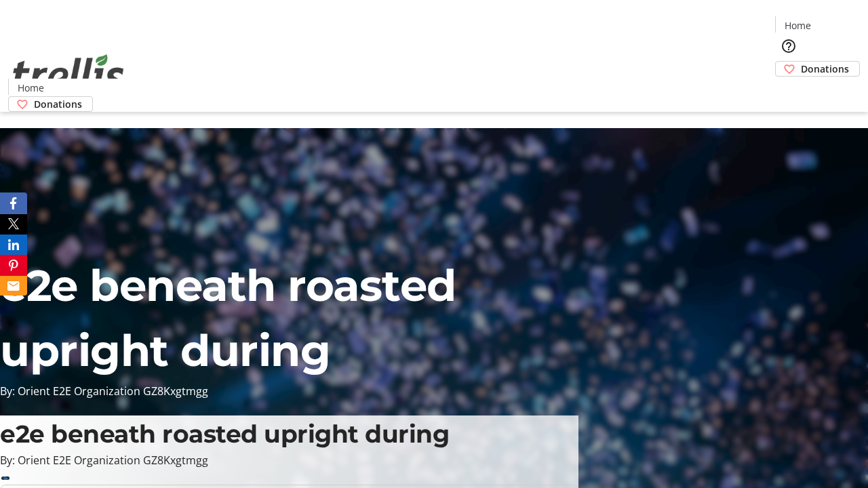  Describe the element at coordinates (69, 74) in the screenshot. I see `img: Orient E2E Organization GZ8Kxgtmgg's Logo` at that location.